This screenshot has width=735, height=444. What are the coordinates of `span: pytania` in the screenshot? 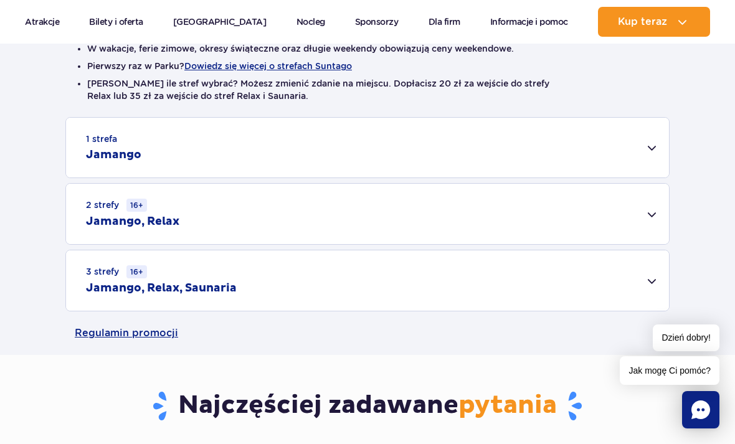 It's located at (508, 406).